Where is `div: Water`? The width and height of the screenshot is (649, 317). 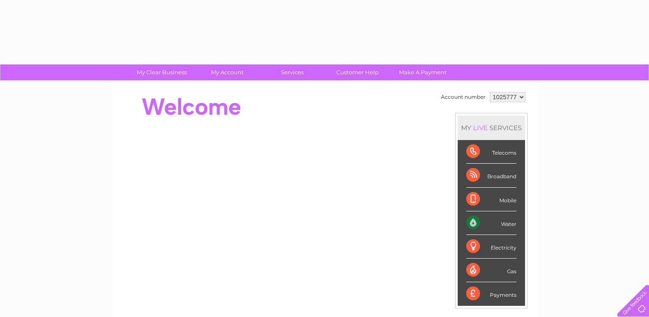 div: Water is located at coordinates (491, 223).